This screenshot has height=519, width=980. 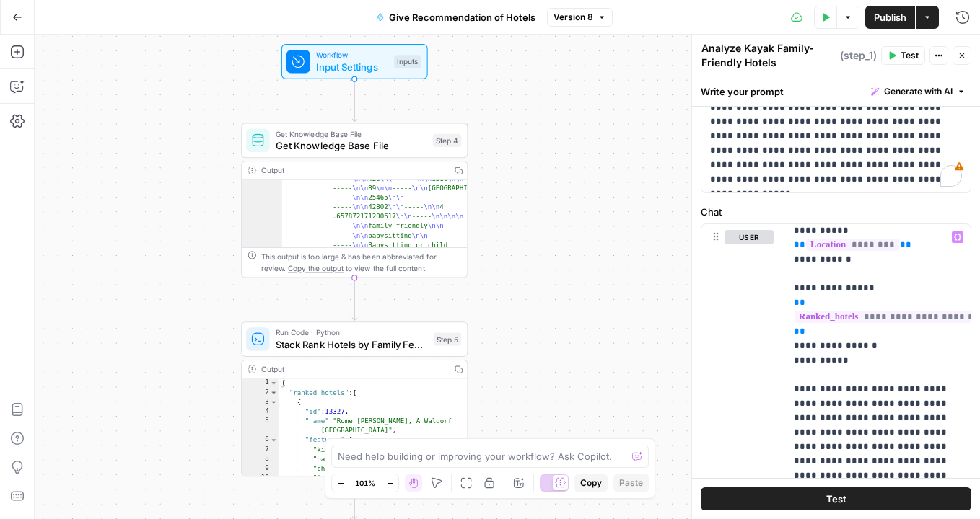 I want to click on span: Toggle code folding, rows 6 through 18, so click(x=273, y=440).